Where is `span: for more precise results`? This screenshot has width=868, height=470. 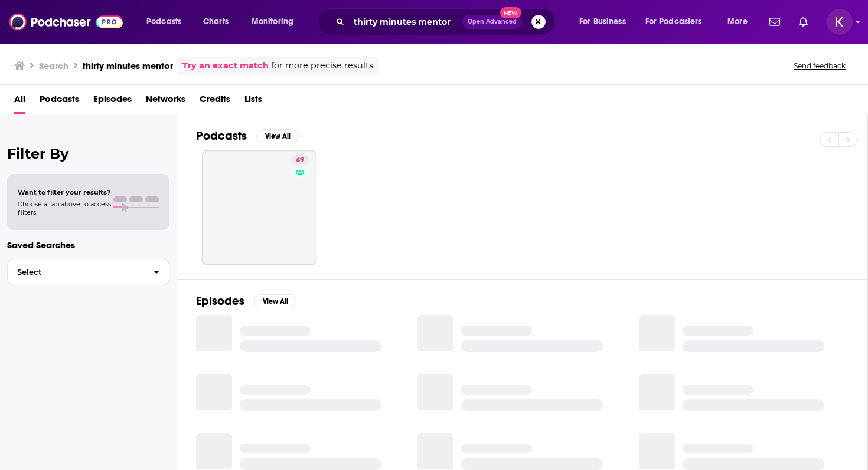
span: for more precise results is located at coordinates (322, 65).